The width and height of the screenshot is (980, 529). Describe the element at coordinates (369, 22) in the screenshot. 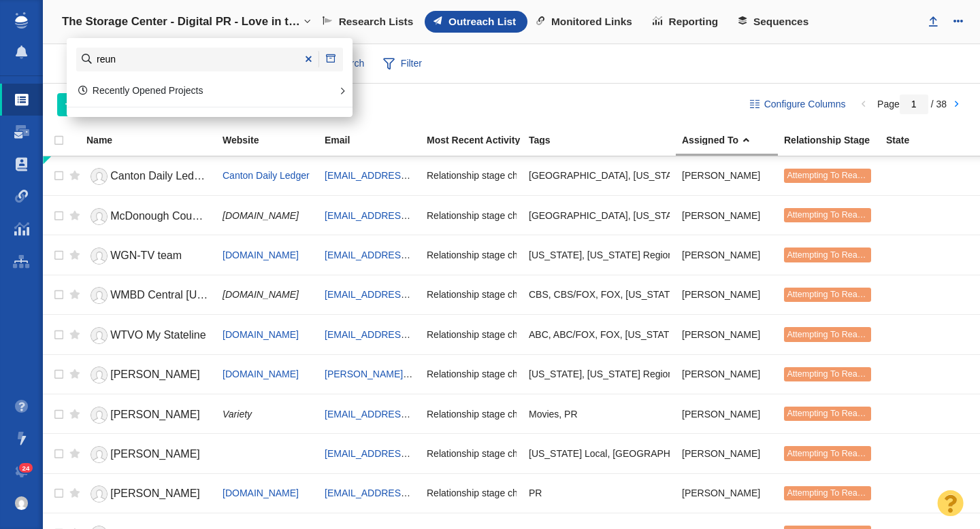

I see `a: Research Lists` at that location.